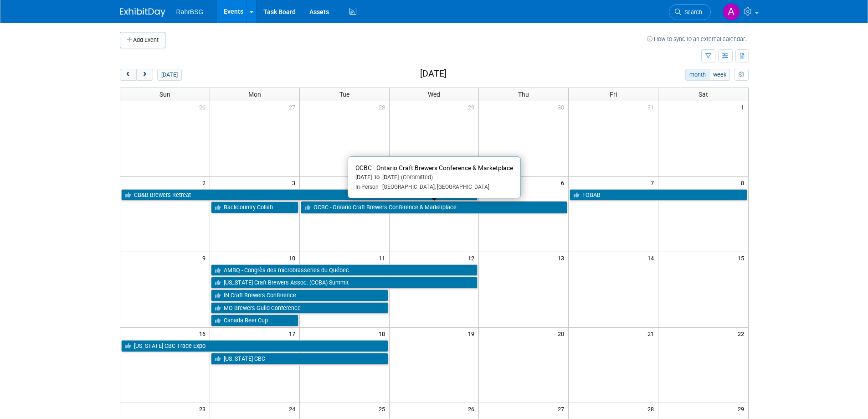  Describe the element at coordinates (562, 334) in the screenshot. I see `span: 20` at that location.